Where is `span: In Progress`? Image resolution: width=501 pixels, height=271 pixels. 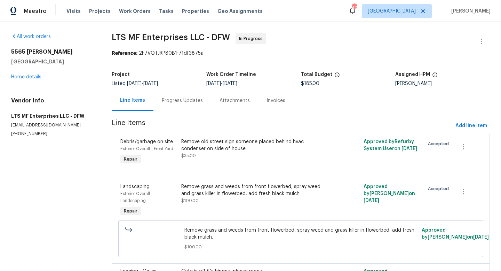 span: In Progress is located at coordinates (252, 39).